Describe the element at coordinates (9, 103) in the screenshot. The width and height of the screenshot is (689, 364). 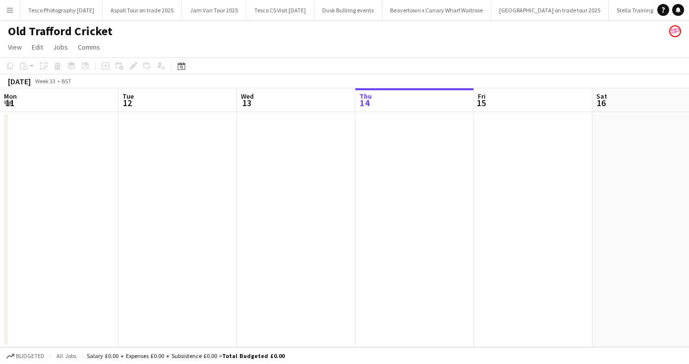
I see `span: 11` at that location.